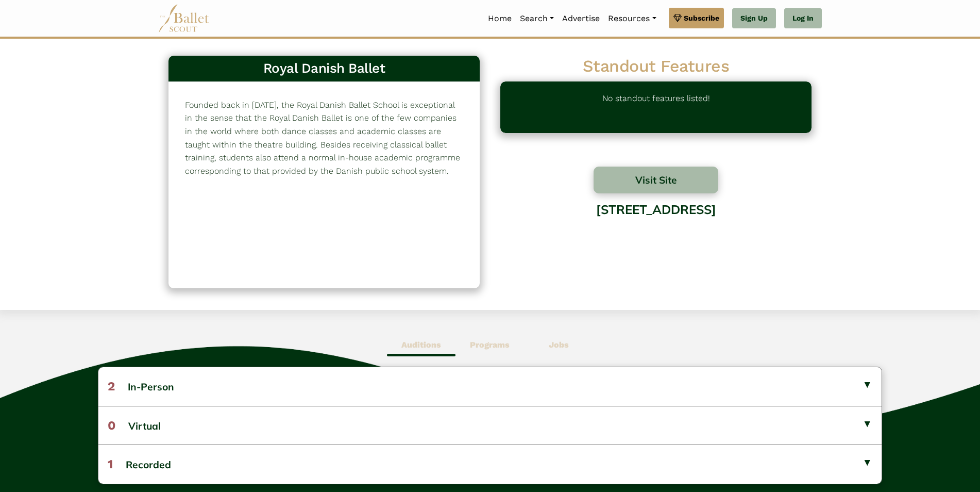 This screenshot has width=980, height=492. What do you see at coordinates (490, 464) in the screenshot?
I see `button: 1Recorded` at bounding box center [490, 464].